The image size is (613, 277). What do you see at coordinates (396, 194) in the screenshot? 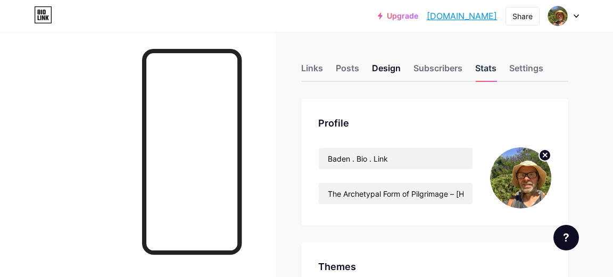
I see `input: Bio` at bounding box center [396, 194].